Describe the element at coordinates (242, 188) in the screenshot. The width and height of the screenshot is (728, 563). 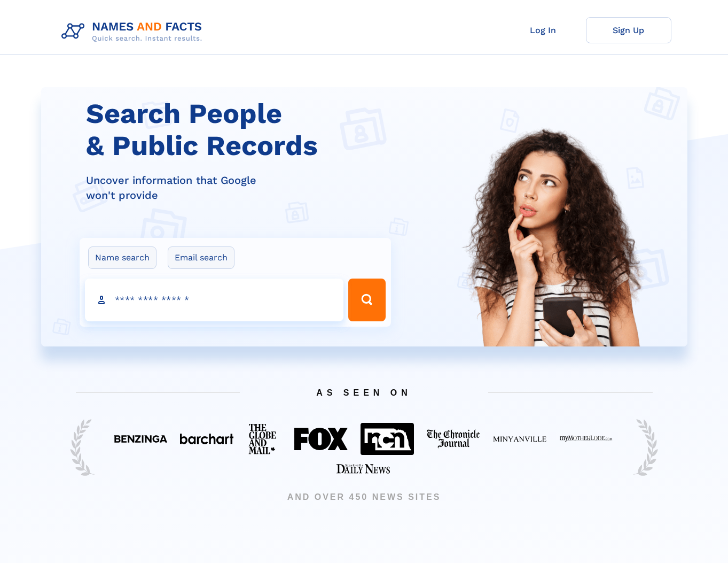
I see `div: Uncover information that Google won't provide` at that location.